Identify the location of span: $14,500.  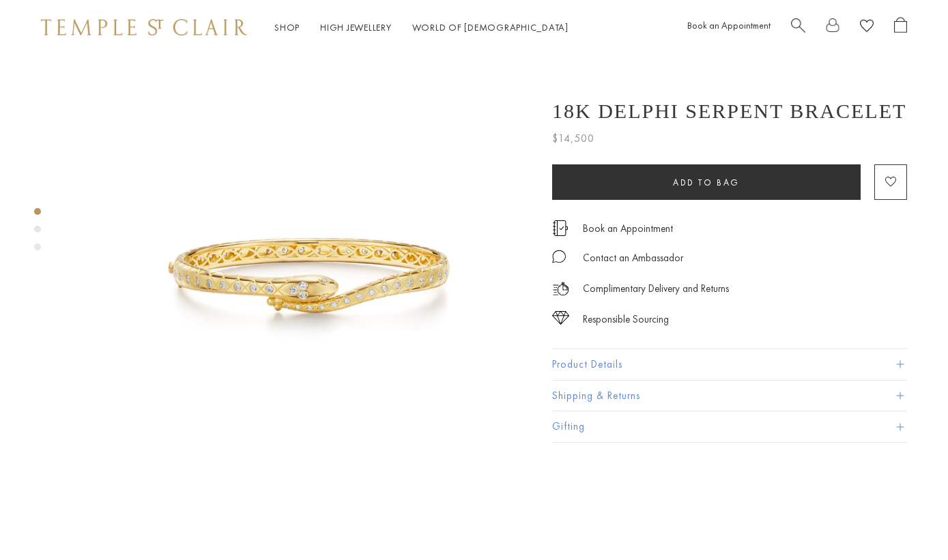
(573, 138).